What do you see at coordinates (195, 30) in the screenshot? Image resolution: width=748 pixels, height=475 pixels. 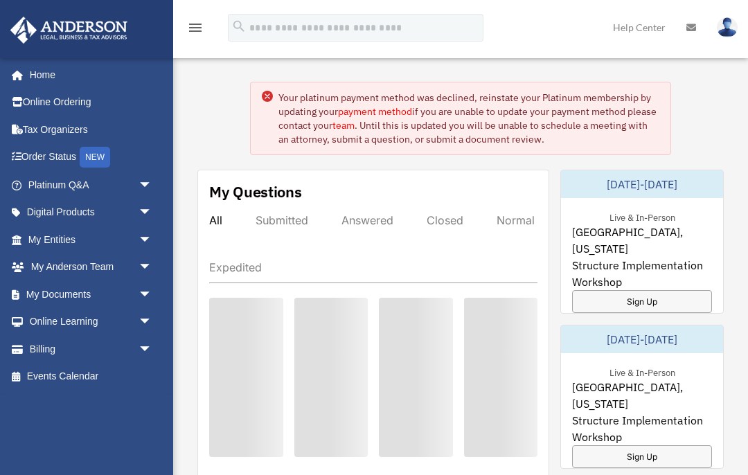 I see `a: menu` at bounding box center [195, 30].